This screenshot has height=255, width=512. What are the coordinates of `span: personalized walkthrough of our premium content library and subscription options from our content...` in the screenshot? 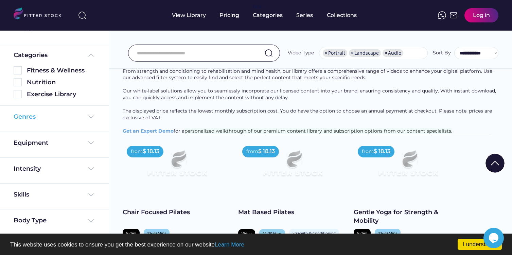 It's located at (318, 131).